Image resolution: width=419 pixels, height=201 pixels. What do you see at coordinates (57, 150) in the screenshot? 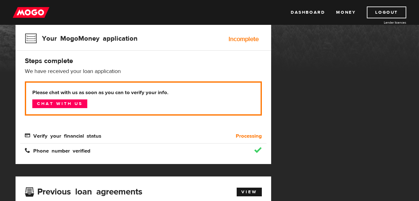
I see `span: Phone number verified` at bounding box center [57, 150].